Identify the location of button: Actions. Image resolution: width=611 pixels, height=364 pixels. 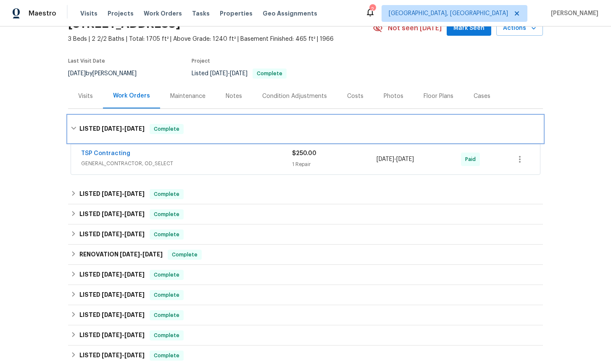
(520, 28).